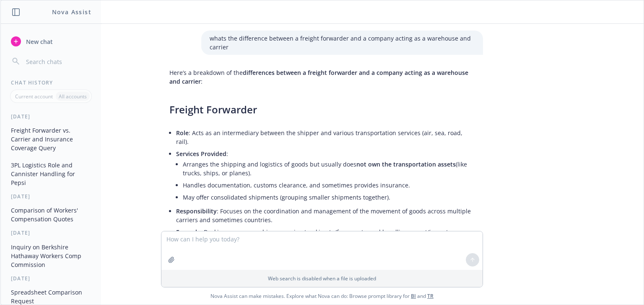  What do you see at coordinates (182, 133) in the screenshot?
I see `span: Role` at bounding box center [182, 133].